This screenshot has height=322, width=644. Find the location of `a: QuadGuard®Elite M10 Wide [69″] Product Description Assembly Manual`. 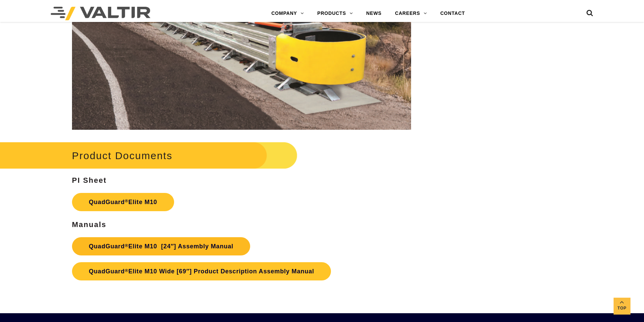

a: QuadGuard®Elite M10 Wide [69″] Product Description Assembly Manual is located at coordinates (201, 271).